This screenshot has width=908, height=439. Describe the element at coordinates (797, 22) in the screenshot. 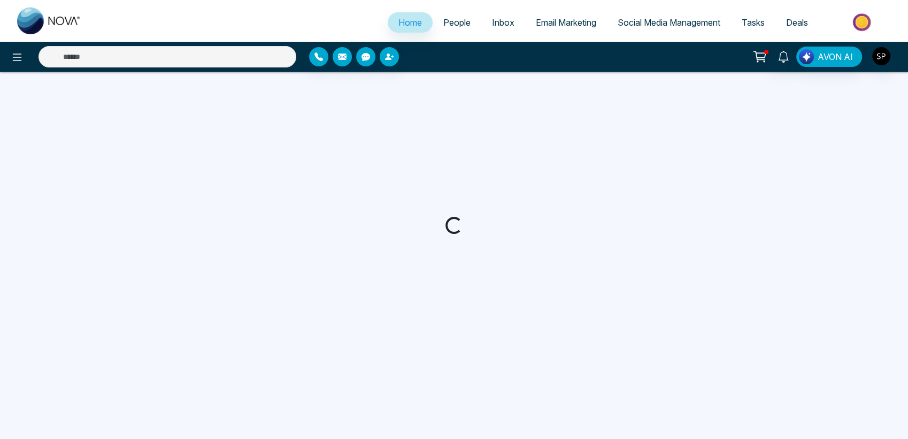

I see `span: Deals` at that location.